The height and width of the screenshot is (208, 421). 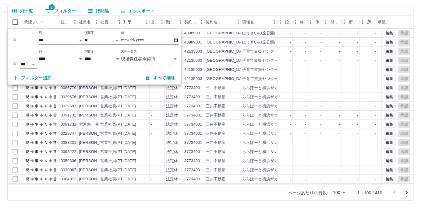 I want to click on div: 社員名, so click(x=85, y=22).